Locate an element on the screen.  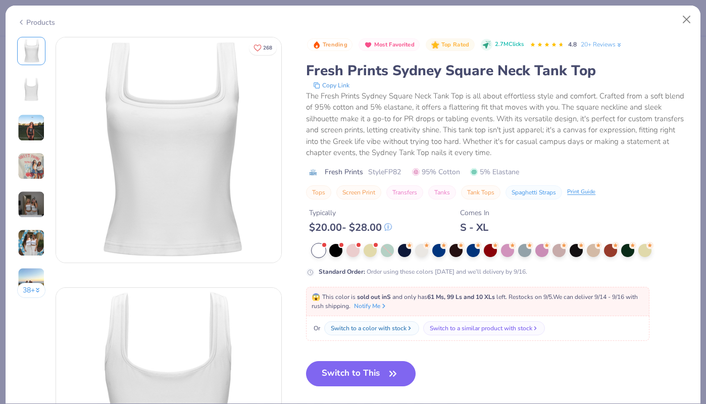
span: Fresh Prints is located at coordinates (344, 172).